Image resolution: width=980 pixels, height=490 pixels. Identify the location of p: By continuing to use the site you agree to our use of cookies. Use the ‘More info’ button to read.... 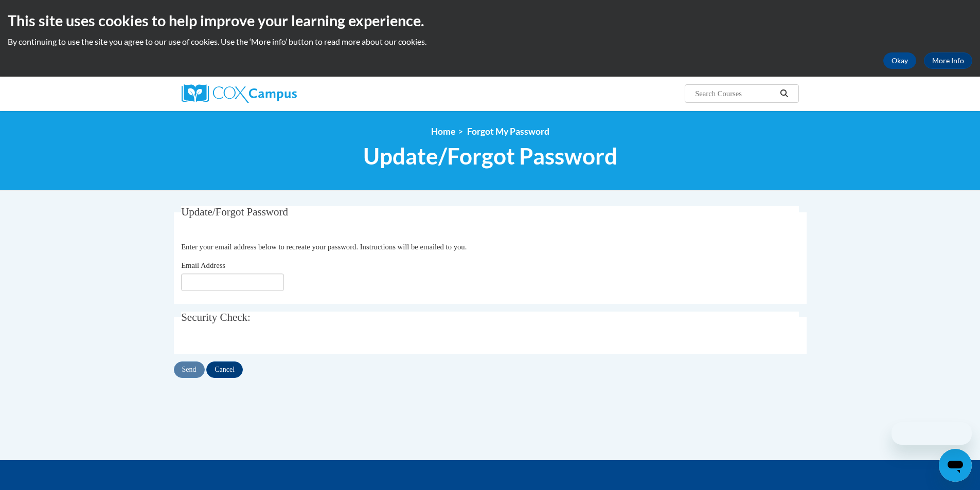
(490, 42).